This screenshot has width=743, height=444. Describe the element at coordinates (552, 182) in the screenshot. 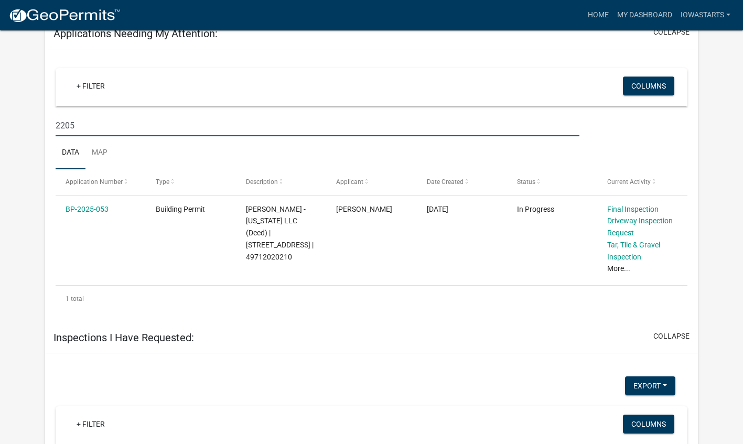

I see `datatable-header-cell: Status` at that location.